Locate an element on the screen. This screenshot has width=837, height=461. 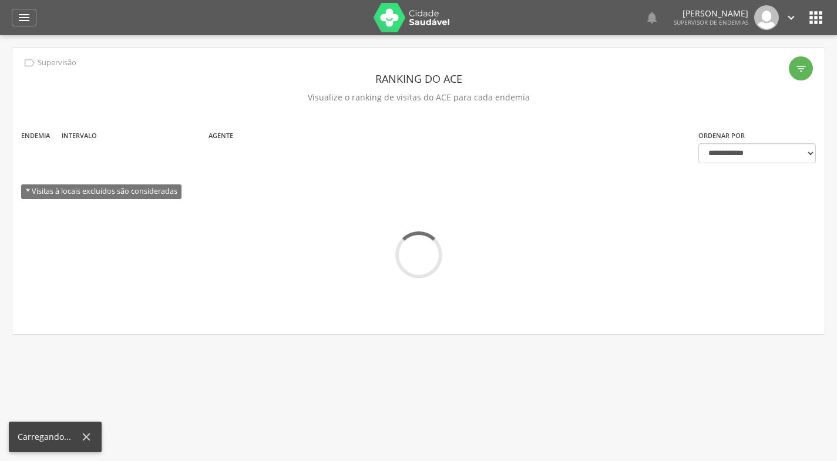
label: Endemia is located at coordinates (35, 136).